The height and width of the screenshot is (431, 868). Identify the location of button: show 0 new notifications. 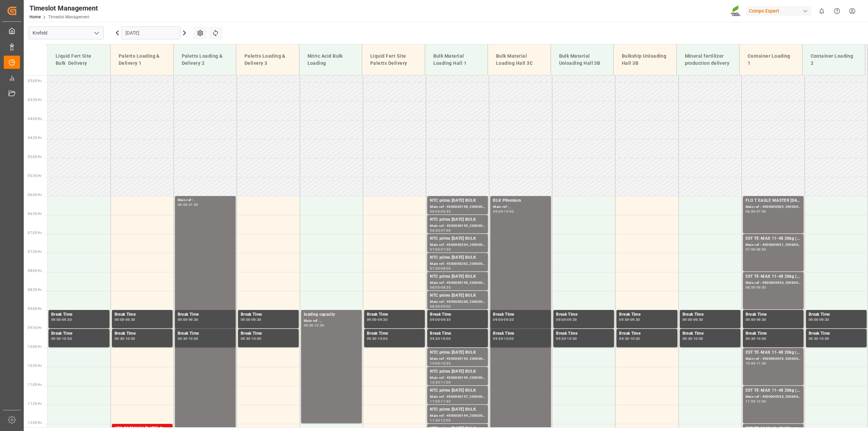
(821, 11).